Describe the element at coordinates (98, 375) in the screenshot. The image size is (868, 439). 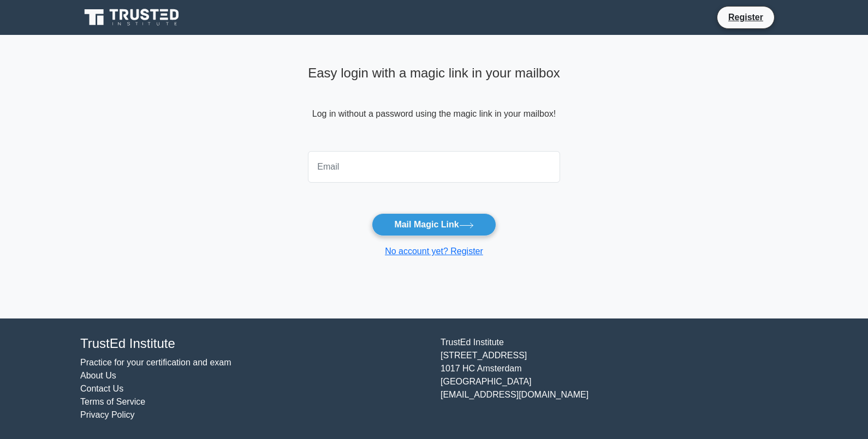
I see `a: About Us` at that location.